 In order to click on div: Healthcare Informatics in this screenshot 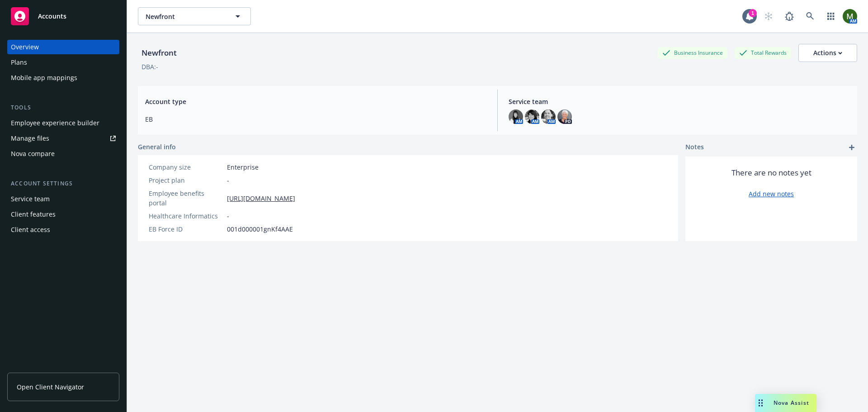, I will do `click(186, 216)`.